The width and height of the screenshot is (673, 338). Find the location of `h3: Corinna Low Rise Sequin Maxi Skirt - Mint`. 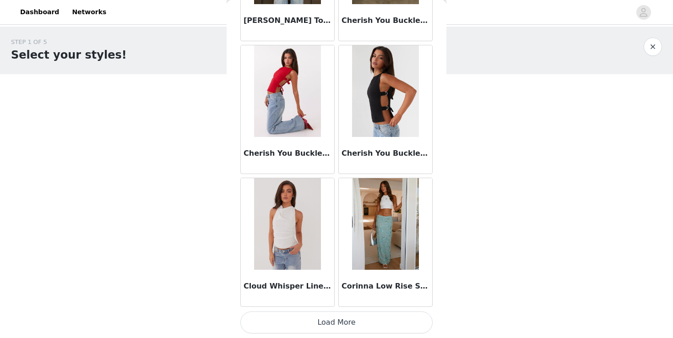

h3: Corinna Low Rise Sequin Maxi Skirt - Mint is located at coordinates (386, 286).